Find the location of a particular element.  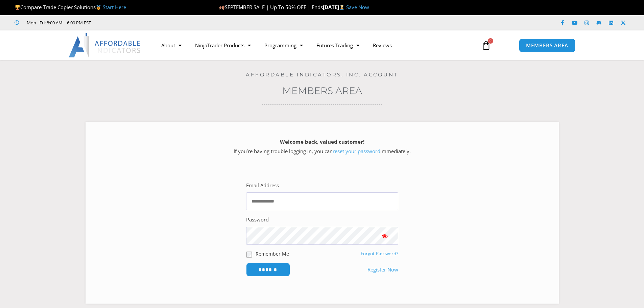

a: About is located at coordinates (171, 45).